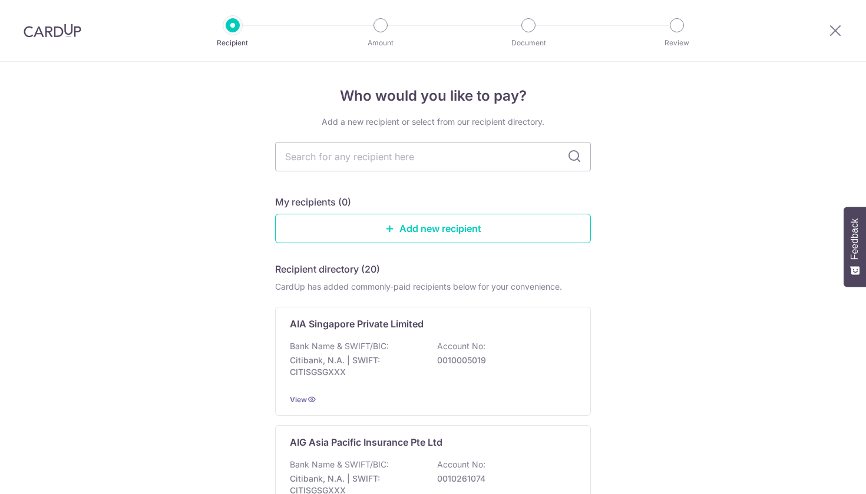 The width and height of the screenshot is (866, 494). Describe the element at coordinates (298, 399) in the screenshot. I see `span: View` at that location.